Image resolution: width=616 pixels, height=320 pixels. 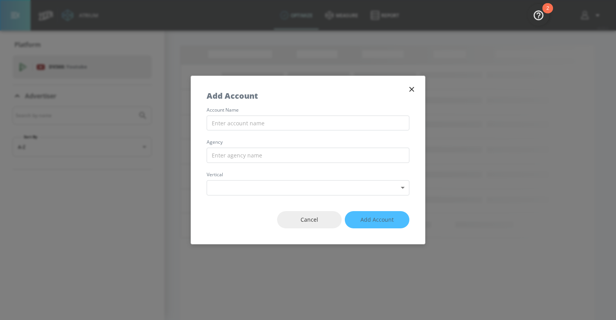 What do you see at coordinates (308, 174) in the screenshot?
I see `label: vertical` at bounding box center [308, 174].